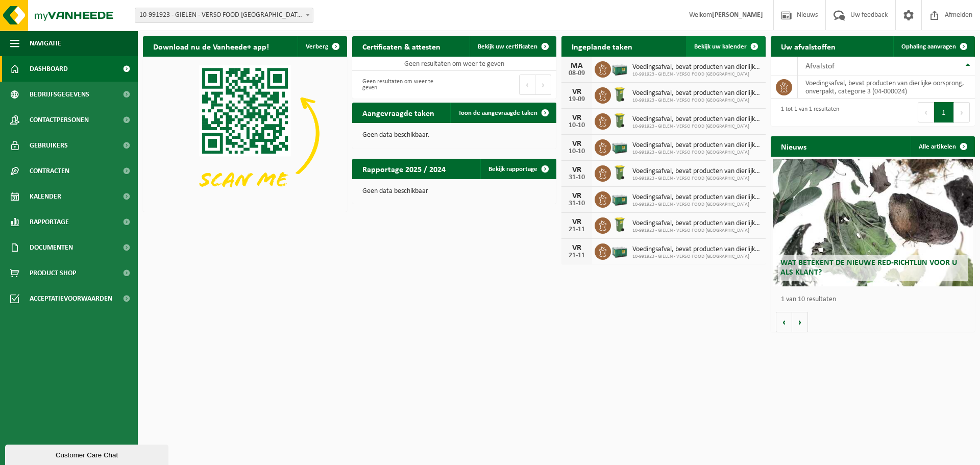 Image resolution: width=980 pixels, height=465 pixels. What do you see at coordinates (321, 47) in the screenshot?
I see `button: Verberg` at bounding box center [321, 47].